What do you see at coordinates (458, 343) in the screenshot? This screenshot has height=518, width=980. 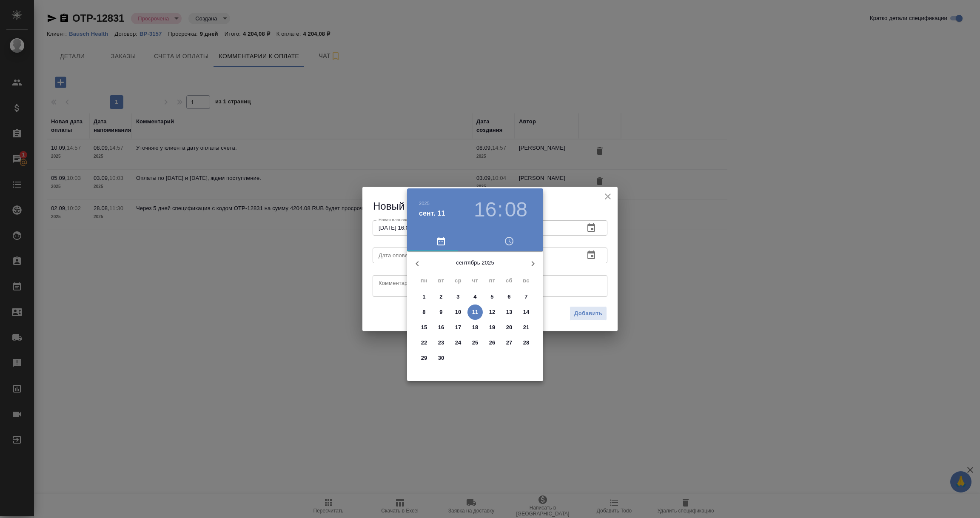 I see `button: 24` at bounding box center [458, 343].